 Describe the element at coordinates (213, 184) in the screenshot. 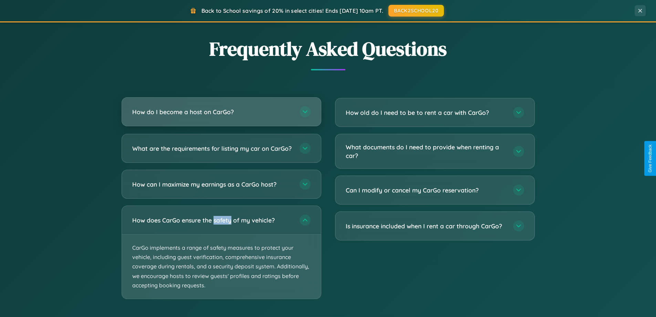

I see `h3: How can I maximize my earnings as a CarGo host?` at that location.